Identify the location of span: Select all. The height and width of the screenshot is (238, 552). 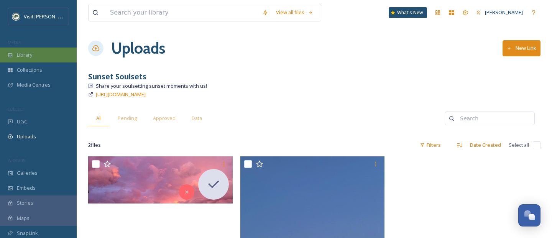
(518, 145).